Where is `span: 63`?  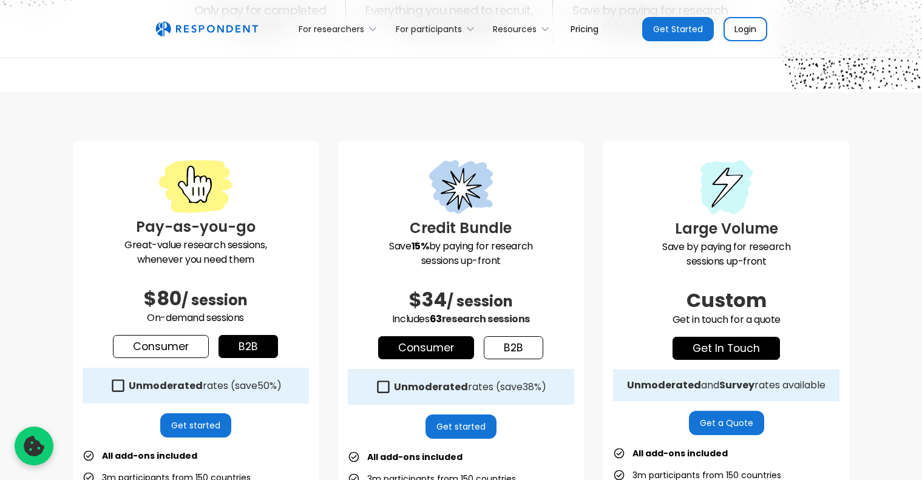 span: 63 is located at coordinates (436, 319).